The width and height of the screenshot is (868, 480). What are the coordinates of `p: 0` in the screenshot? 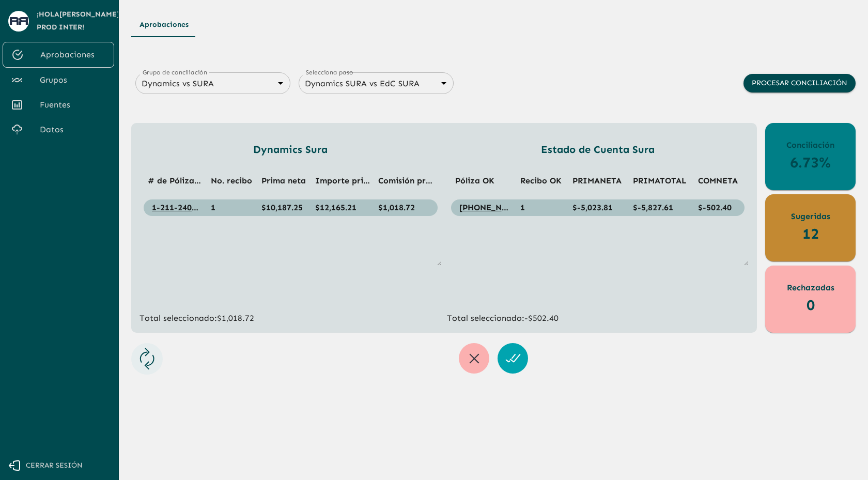 It's located at (811, 305).